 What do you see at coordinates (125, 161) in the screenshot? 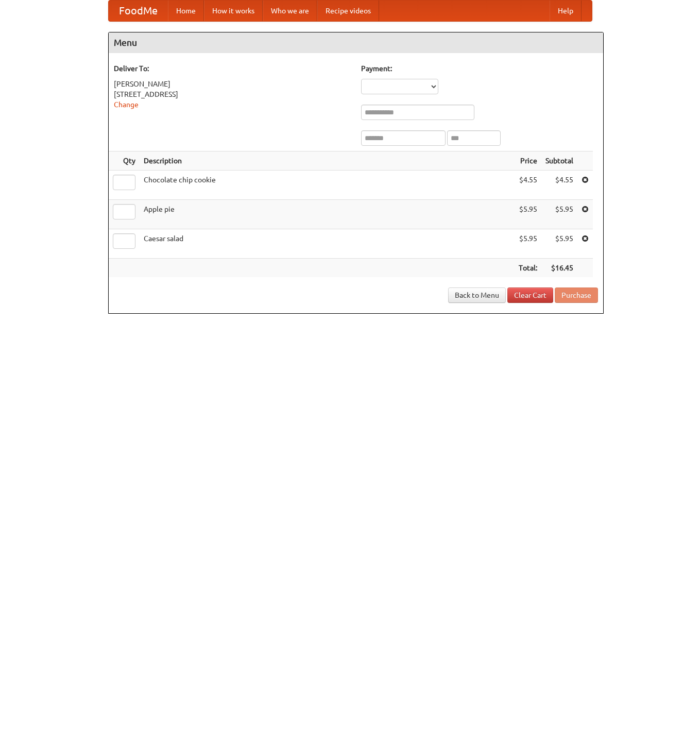
I see `th: Qty` at bounding box center [125, 161].